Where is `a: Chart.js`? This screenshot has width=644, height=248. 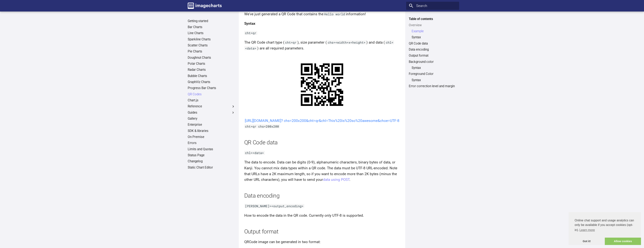
a: Chart.js is located at coordinates (212, 101).